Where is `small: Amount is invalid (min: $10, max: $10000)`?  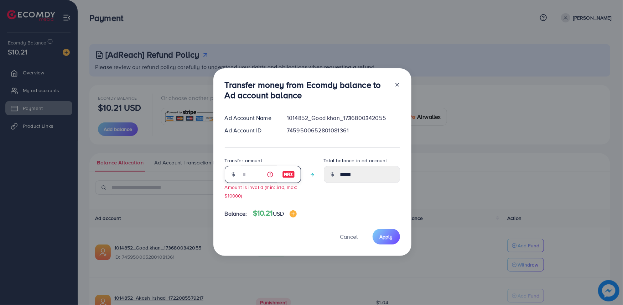 small: Amount is invalid (min: $10, max: $10000) is located at coordinates (261, 191).